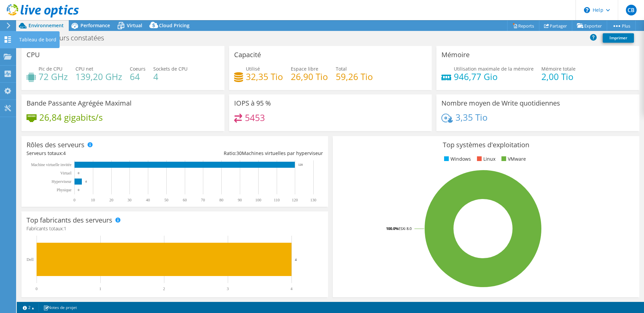  What do you see at coordinates (222, 200) in the screenshot?
I see `text: 80` at bounding box center [222, 200].